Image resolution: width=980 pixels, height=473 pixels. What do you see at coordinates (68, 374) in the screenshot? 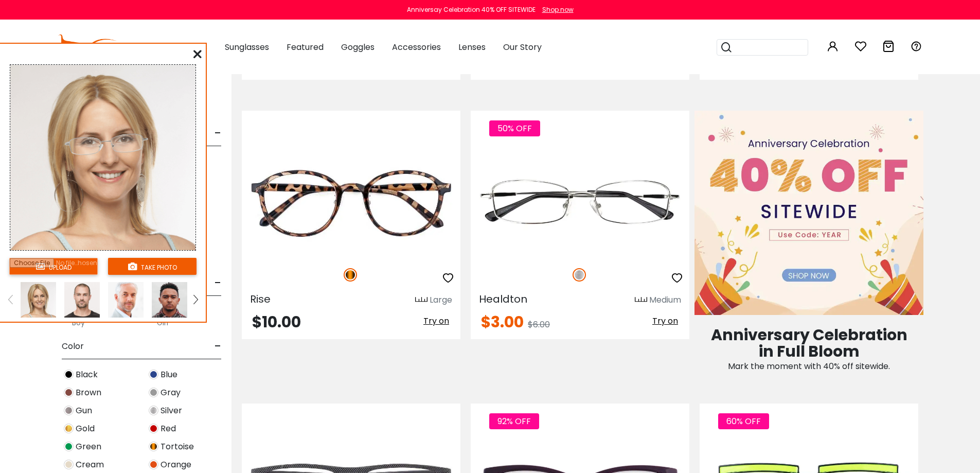
I see `img: Black` at bounding box center [68, 374].